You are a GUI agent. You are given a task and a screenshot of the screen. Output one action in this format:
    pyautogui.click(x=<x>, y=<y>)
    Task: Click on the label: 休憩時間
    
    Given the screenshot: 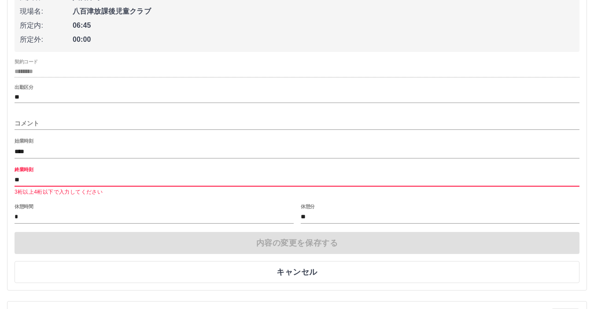 What is the action you would take?
    pyautogui.click(x=24, y=206)
    